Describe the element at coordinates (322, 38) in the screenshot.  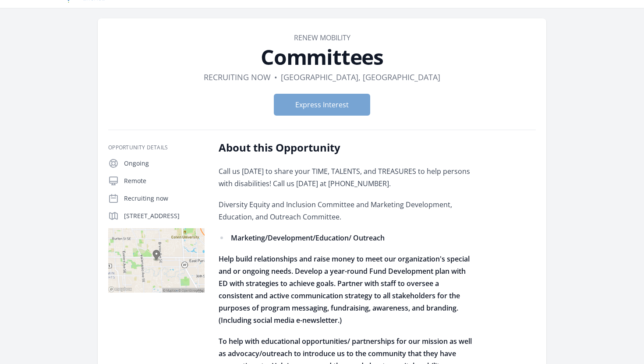
I see `a: Renew Mobility` at that location.